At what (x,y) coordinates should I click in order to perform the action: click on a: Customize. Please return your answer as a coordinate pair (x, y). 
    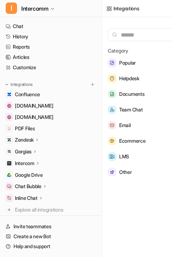
    Looking at the image, I should click on (51, 67).